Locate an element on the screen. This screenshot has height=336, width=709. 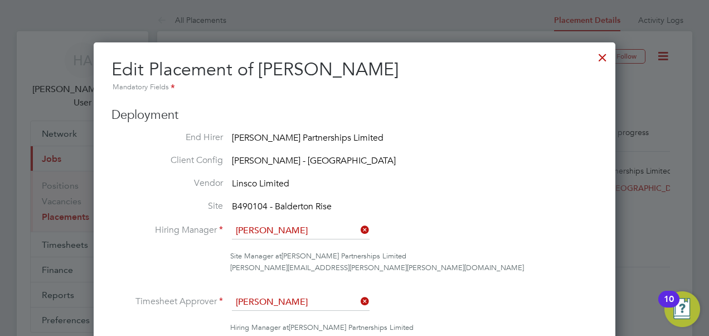
label: Site is located at coordinates (167, 206).